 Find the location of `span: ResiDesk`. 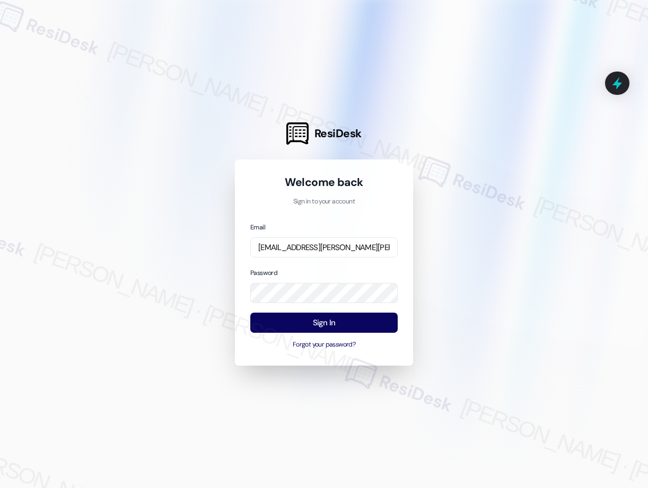

span: ResiDesk is located at coordinates (338, 134).